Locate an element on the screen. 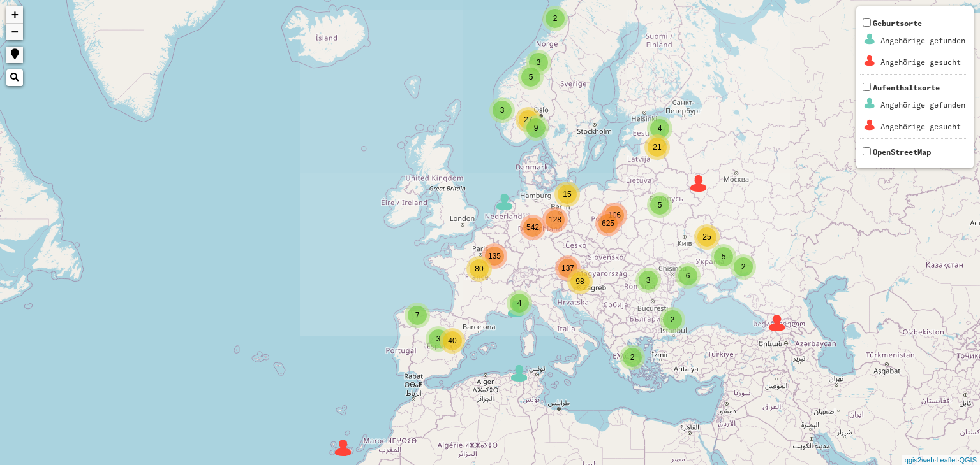 This screenshot has height=465, width=980. a: qgis2web is located at coordinates (919, 460).